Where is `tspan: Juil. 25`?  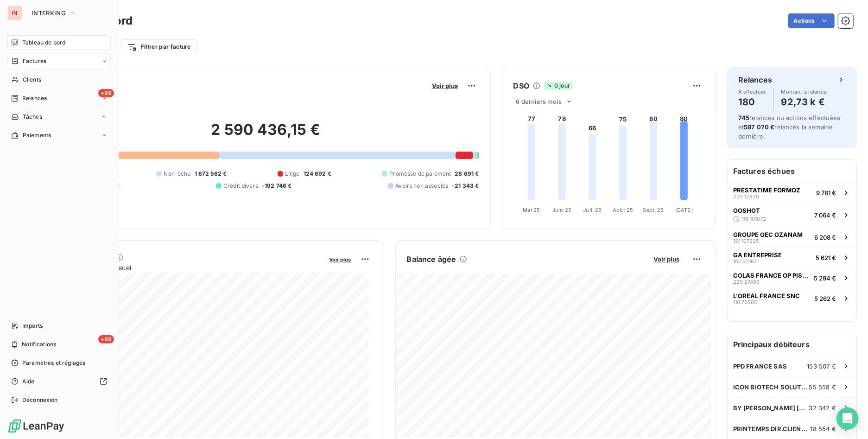 tspan: Juil. 25 is located at coordinates (592, 210).